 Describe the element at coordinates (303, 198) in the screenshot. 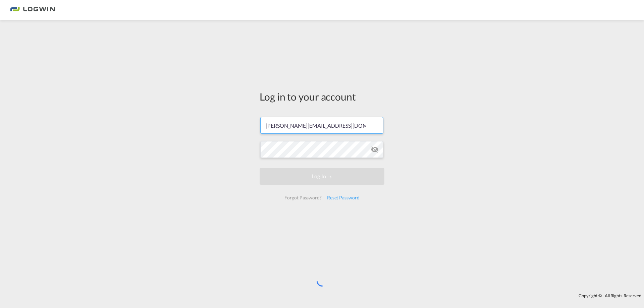

I see `div: Forgot Password?` at that location.